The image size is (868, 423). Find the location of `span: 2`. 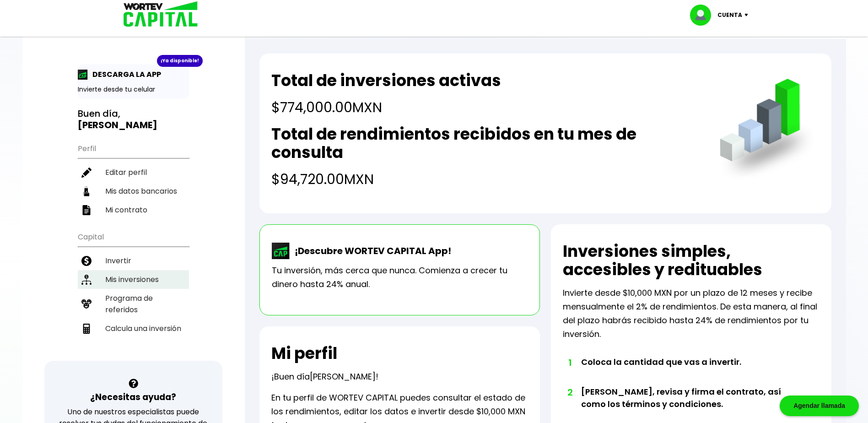

span: 2 is located at coordinates (569, 393).